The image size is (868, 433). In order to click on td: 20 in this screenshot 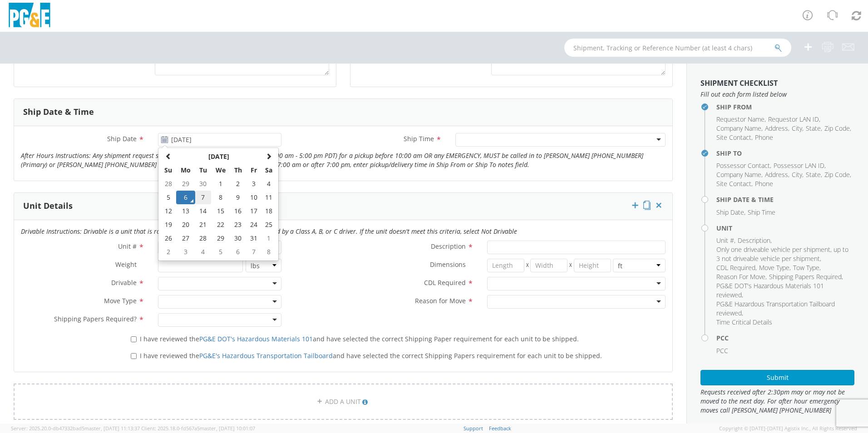, I will do `click(186, 224)`.